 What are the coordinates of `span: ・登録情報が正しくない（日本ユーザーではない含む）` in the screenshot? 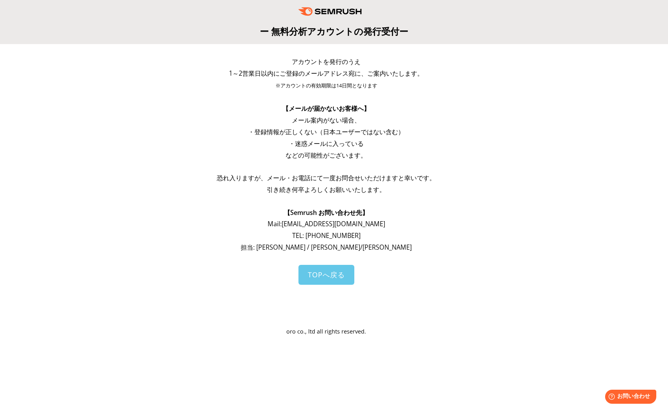 It's located at (326, 132).